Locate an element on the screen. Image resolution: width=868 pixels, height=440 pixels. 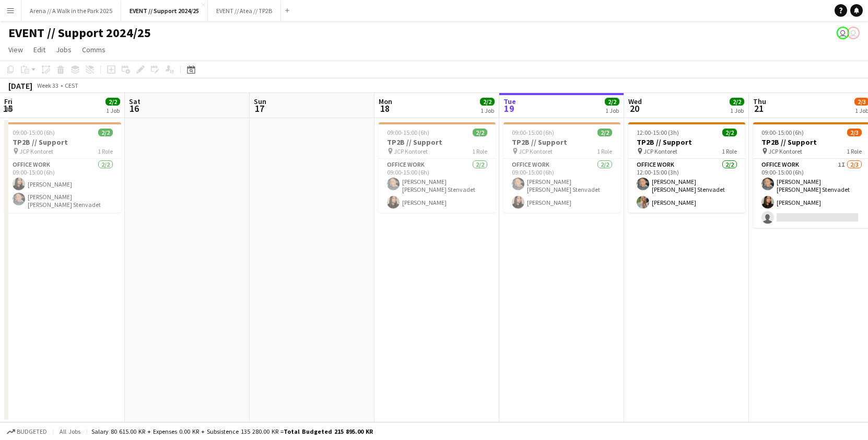
span: Jobs is located at coordinates (63, 50).